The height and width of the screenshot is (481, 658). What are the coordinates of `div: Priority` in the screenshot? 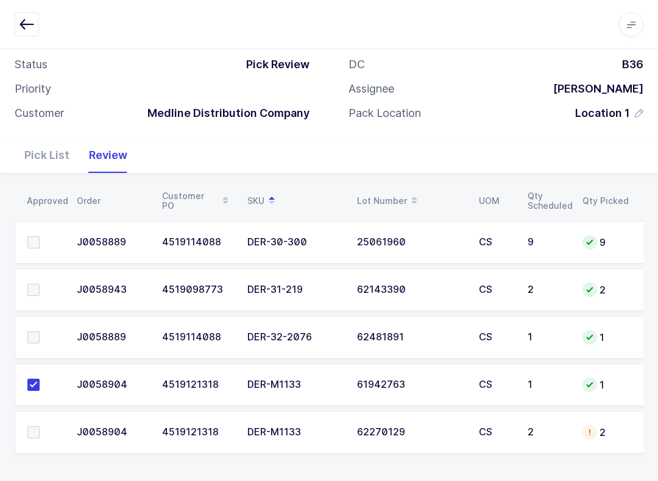 It's located at (33, 89).